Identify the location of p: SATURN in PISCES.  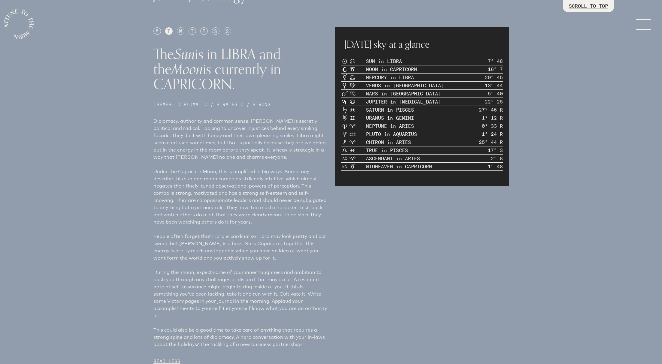
(390, 110).